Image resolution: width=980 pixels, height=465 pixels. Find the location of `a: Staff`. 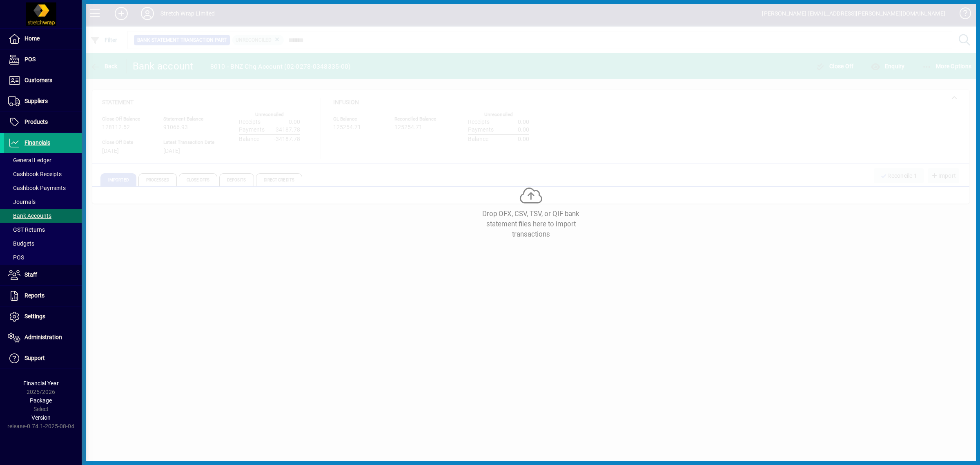

a: Staff is located at coordinates (43, 275).